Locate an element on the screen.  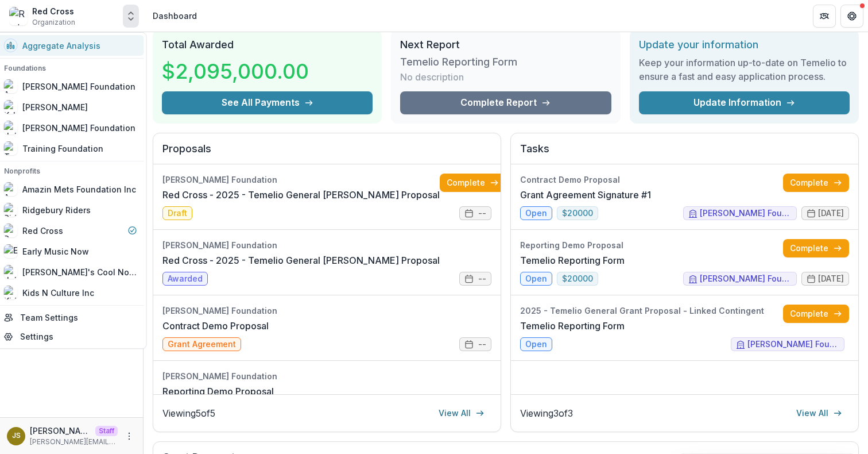
h2: Total Awarded is located at coordinates (267, 44).